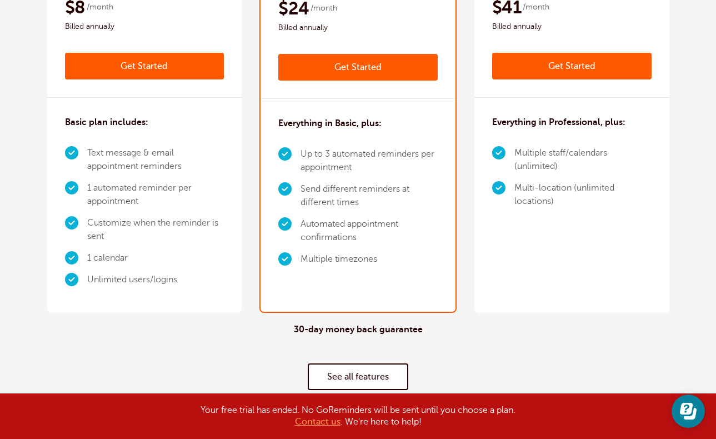 The width and height of the screenshot is (716, 439). What do you see at coordinates (318, 422) in the screenshot?
I see `b: Contact us` at bounding box center [318, 422].